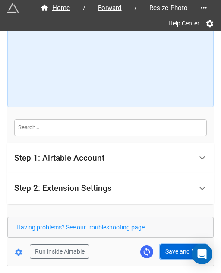 This screenshot has height=273, width=221. Describe the element at coordinates (110, 8) in the screenshot. I see `a: Forward` at that location.